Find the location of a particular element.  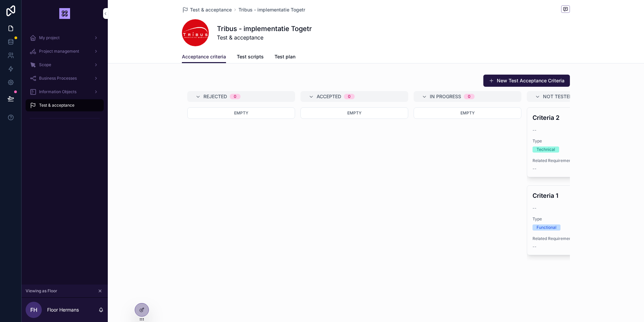

button: New Test Acceptance Criteria is located at coordinates (527, 81).